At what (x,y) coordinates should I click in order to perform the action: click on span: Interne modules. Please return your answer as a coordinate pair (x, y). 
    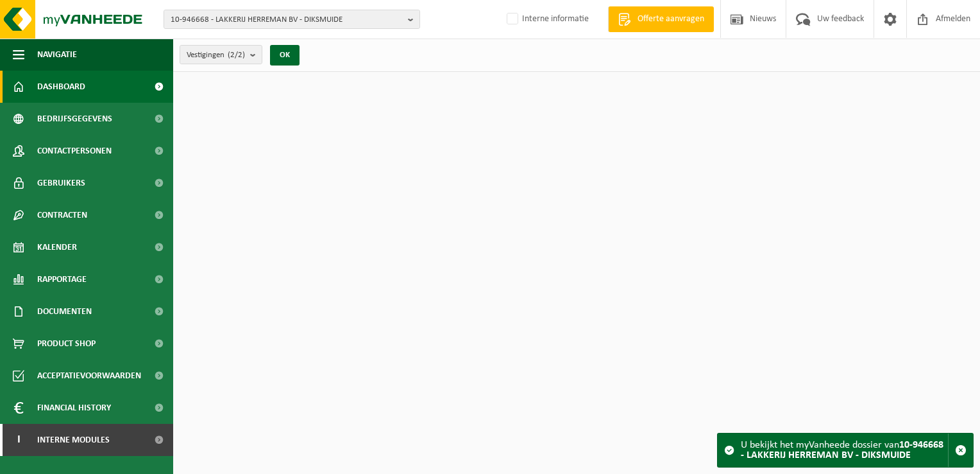
    Looking at the image, I should click on (73, 440).